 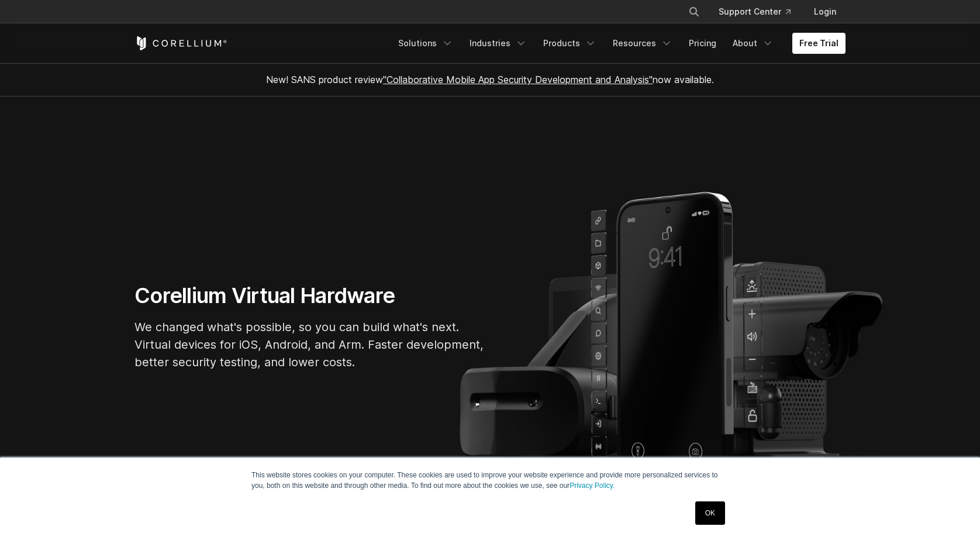 What do you see at coordinates (498, 44) in the screenshot?
I see `a: Industries` at bounding box center [498, 44].